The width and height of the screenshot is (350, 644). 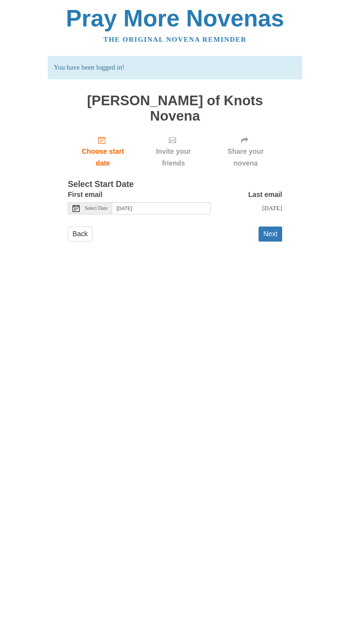 What do you see at coordinates (175, 68) in the screenshot?
I see `p: You have been logged in!` at bounding box center [175, 68].